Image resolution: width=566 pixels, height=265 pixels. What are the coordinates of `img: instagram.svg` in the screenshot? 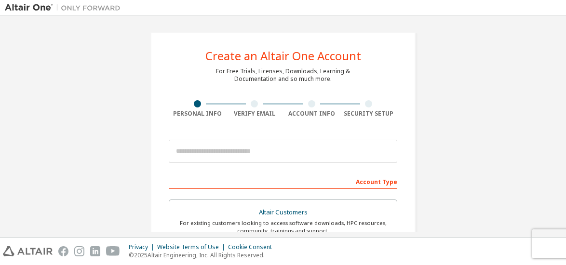 It's located at (79, 251).